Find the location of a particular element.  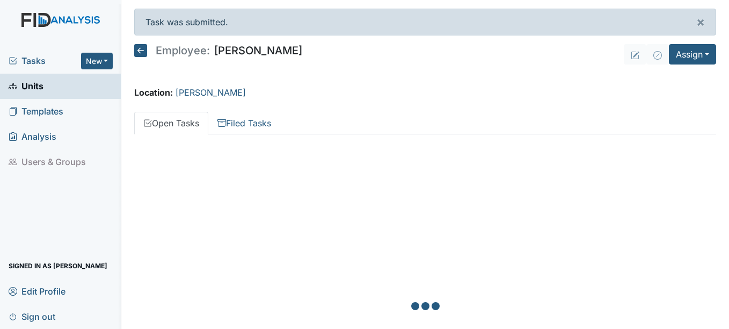

span: Sign out is located at coordinates (32, 316).